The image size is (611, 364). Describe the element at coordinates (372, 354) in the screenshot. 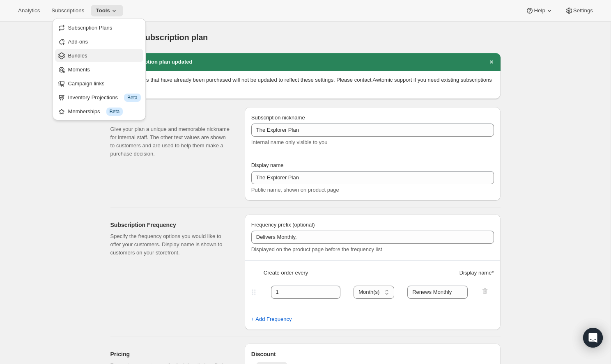

I see `h2: Discount` at that location.